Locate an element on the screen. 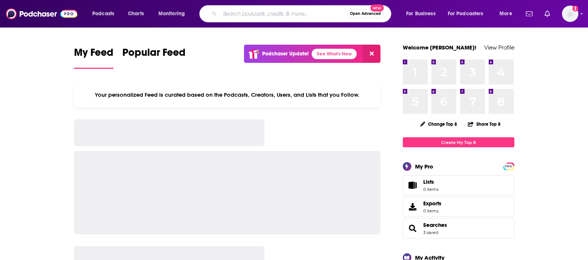 This screenshot has width=588, height=260. div: My Pro is located at coordinates (424, 166).